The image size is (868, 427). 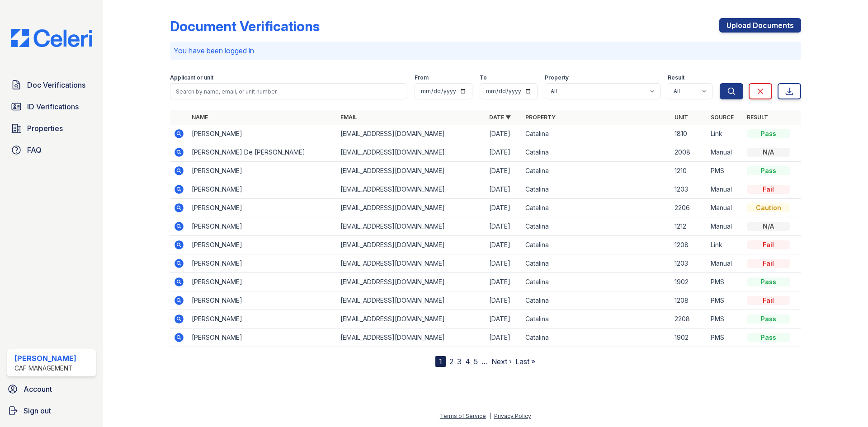 What do you see at coordinates (244, 26) in the screenshot?
I see `div: Document Verifications` at bounding box center [244, 26].